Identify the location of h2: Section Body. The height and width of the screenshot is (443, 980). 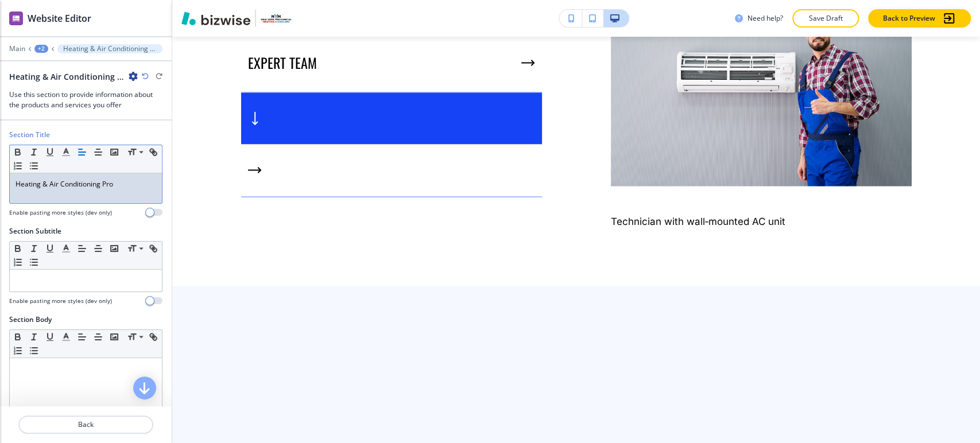
(31, 320).